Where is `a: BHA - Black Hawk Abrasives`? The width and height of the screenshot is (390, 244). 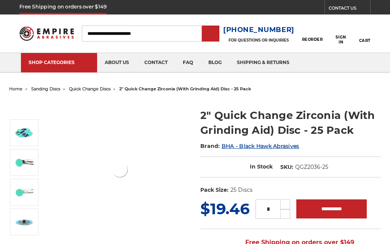 a: BHA - Black Hawk Abrasives is located at coordinates (260, 146).